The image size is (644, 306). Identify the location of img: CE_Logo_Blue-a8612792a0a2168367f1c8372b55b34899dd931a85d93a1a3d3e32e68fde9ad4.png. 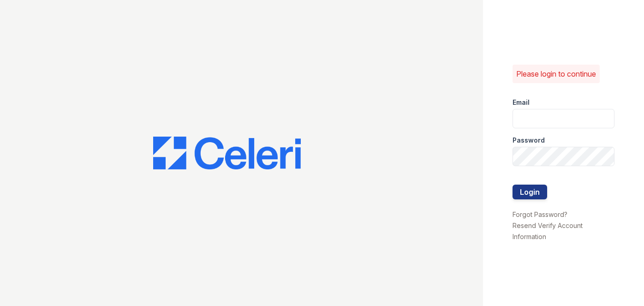
(227, 153).